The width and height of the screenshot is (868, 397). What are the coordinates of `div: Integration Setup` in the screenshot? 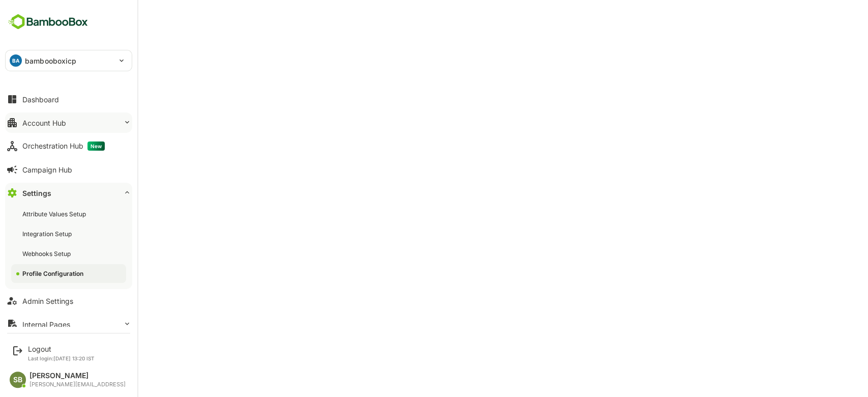 It's located at (48, 233).